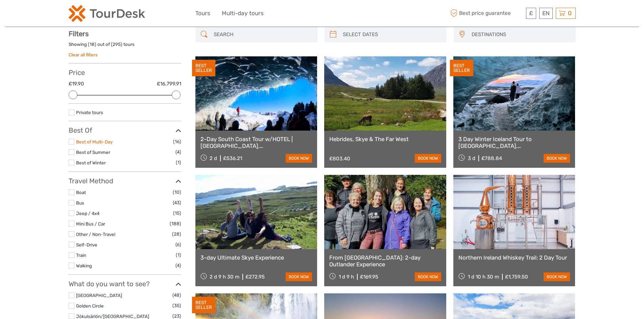  What do you see at coordinates (125, 130) in the screenshot?
I see `h3: Best Of` at bounding box center [125, 130].